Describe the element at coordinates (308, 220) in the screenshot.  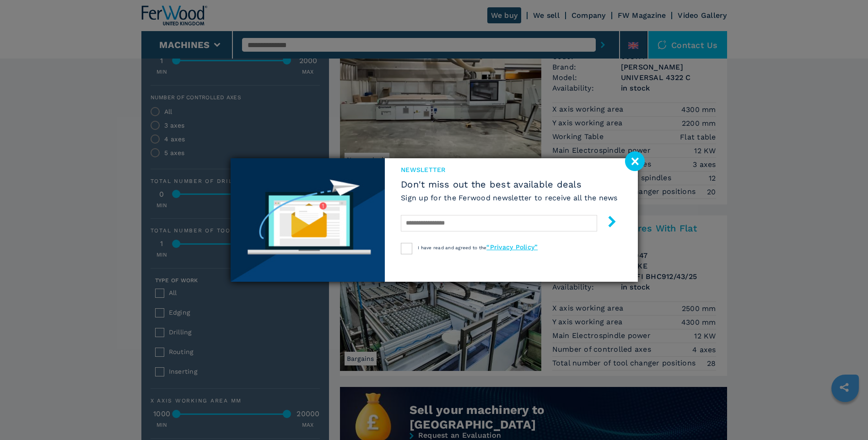
I see `img: Newsletter image` at that location.